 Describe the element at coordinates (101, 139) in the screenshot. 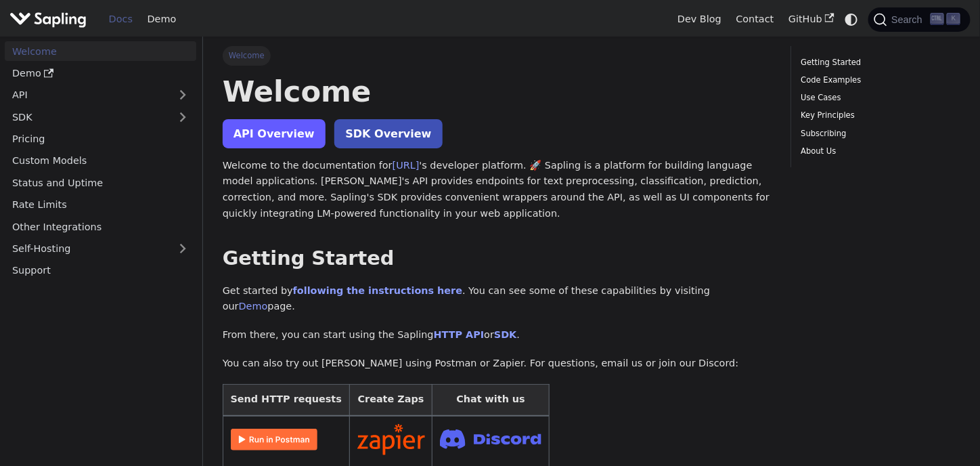

I see `a: Pricing` at that location.